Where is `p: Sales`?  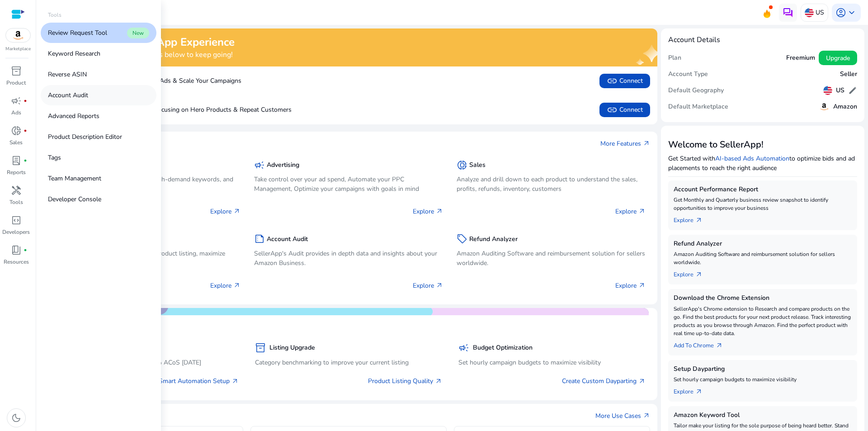 p: Sales is located at coordinates (16, 142).